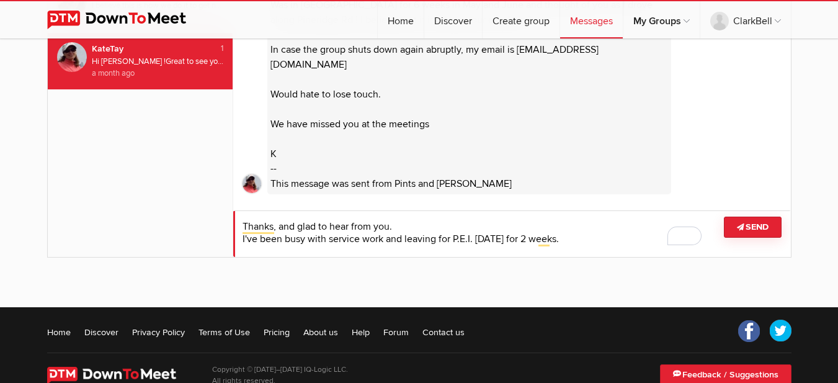 Image resolution: width=838 pixels, height=383 pixels. Describe the element at coordinates (396, 332) in the screenshot. I see `a: Forum` at that location.